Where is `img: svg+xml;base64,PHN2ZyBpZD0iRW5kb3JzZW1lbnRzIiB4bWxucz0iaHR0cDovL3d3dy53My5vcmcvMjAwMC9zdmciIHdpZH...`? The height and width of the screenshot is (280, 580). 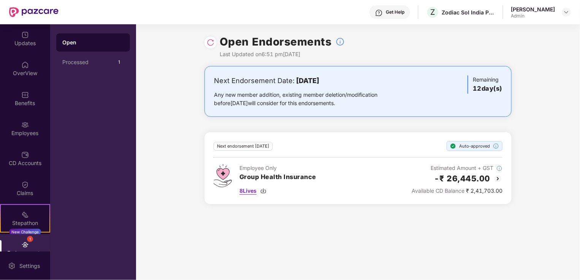
img: svg+xml;base64,PHN2ZyBpZD0iRW5kb3JzZW1lbnRzIiB4bWxucz0iaHR0cDovL3d3dy53My5vcmcvMjAwMC9zdmciIHdpZH... is located at coordinates (25, 245).